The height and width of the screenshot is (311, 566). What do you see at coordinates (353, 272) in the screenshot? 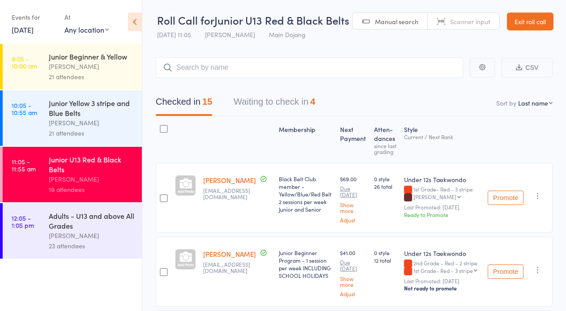
I see `div: $41.00` at bounding box center [353, 272].